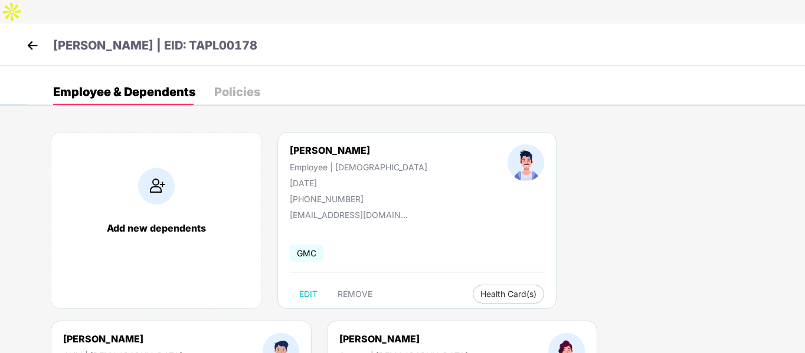 This screenshot has height=353, width=805. I want to click on img: addIcon, so click(156, 186).